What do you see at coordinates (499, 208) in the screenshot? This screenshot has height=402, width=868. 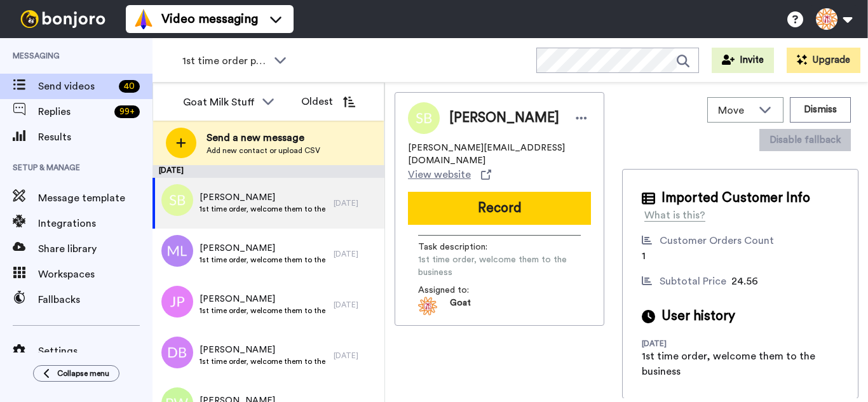 I see `button: Record` at bounding box center [499, 208].